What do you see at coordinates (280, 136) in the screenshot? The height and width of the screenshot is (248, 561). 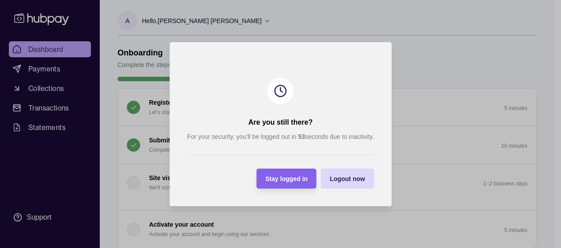 I see `p: For your security, you’ll be logged out in seconds due to inactivity.` at bounding box center [280, 136].